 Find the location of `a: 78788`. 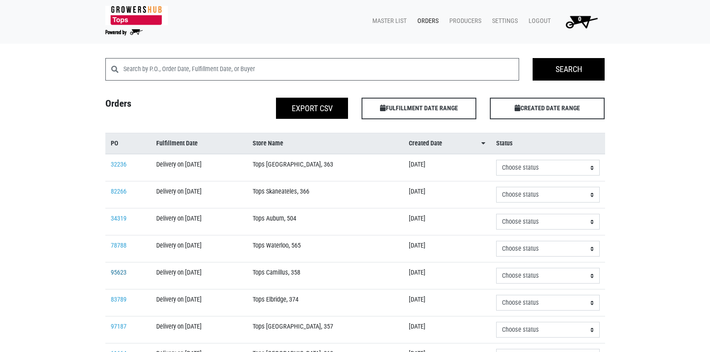

a: 78788 is located at coordinates (118, 245).